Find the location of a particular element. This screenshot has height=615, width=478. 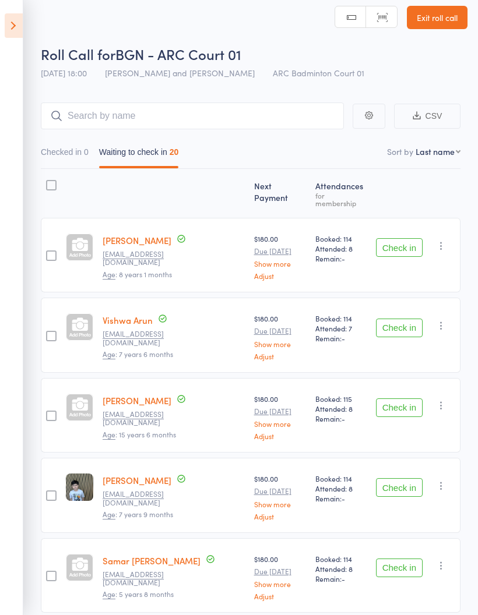

button: Waiting to check in20 is located at coordinates (139, 155).